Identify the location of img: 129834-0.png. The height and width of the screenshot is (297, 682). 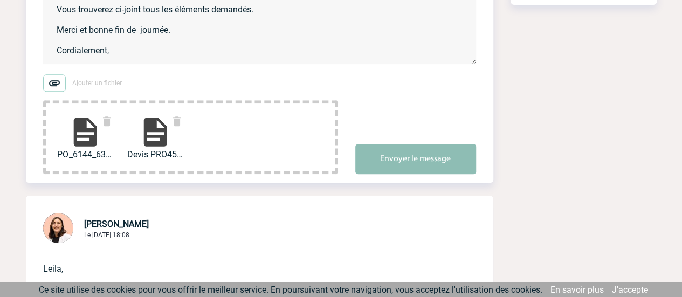
(58, 228).